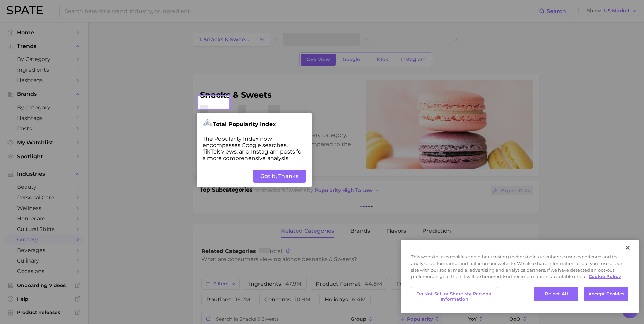 The height and width of the screenshot is (324, 644). What do you see at coordinates (454, 296) in the screenshot?
I see `button: Do Not Sell or Share My Personal Information, Opens the preference center dialog` at bounding box center [454, 296].